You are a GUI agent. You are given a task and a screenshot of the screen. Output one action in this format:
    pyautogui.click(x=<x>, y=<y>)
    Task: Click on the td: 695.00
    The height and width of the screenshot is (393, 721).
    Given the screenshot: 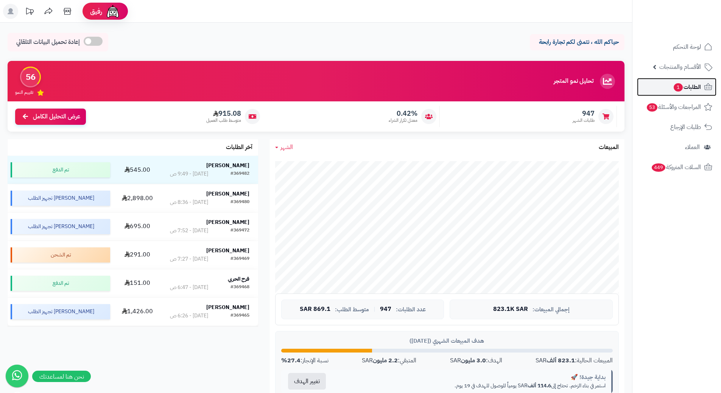 What is the action you would take?
    pyautogui.click(x=137, y=227)
    